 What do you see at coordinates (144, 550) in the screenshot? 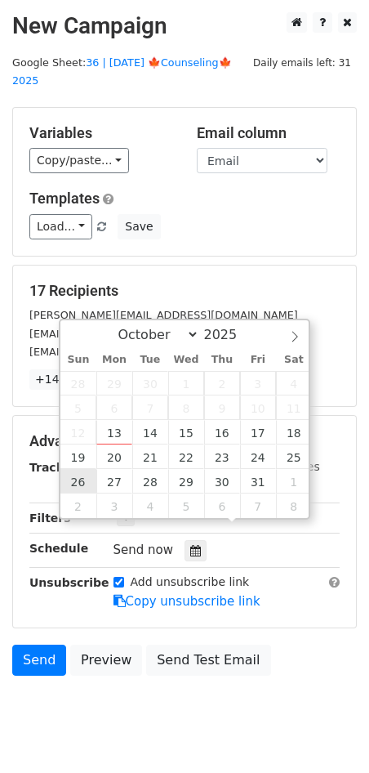
I see `span: Send now` at bounding box center [144, 550].